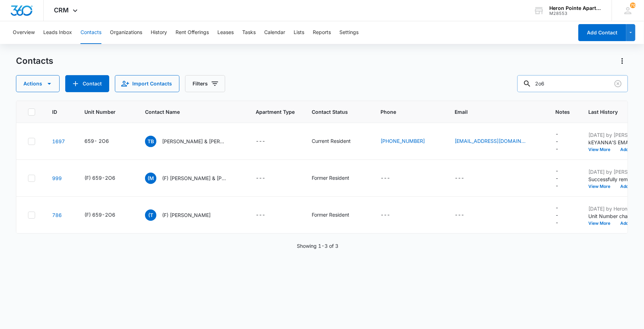 This screenshot has height=329, width=644. What do you see at coordinates (34, 61) in the screenshot?
I see `h1: Contacts` at bounding box center [34, 61].